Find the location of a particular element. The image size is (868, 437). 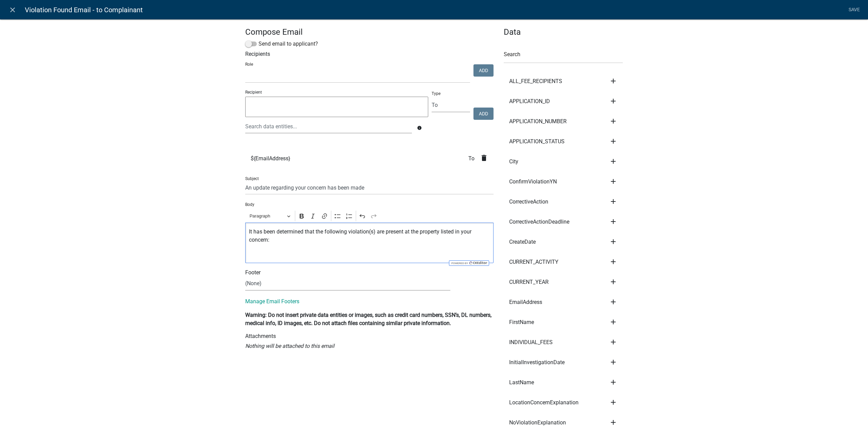

div: Editor toolbar is located at coordinates (369, 216).